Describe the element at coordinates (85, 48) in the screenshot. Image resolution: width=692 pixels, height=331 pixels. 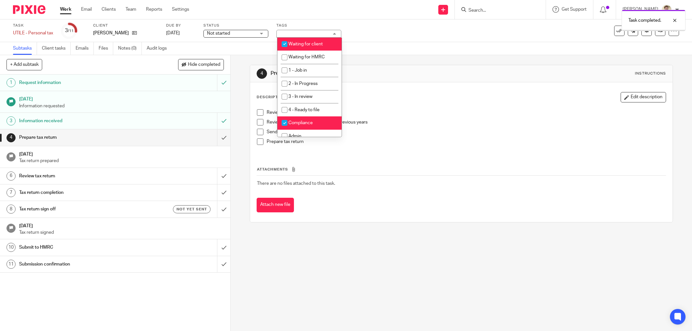
I see `a: Emails` at that location.